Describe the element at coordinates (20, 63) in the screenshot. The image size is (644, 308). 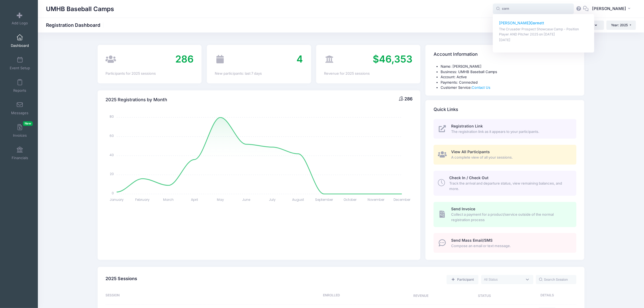
I see `a: Event Setup` at that location.